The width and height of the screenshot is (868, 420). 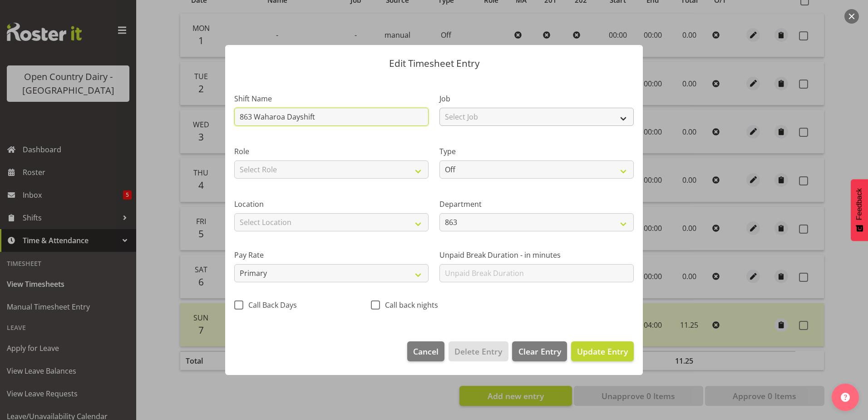 What do you see at coordinates (332, 152) in the screenshot?
I see `label: Role` at bounding box center [332, 152].